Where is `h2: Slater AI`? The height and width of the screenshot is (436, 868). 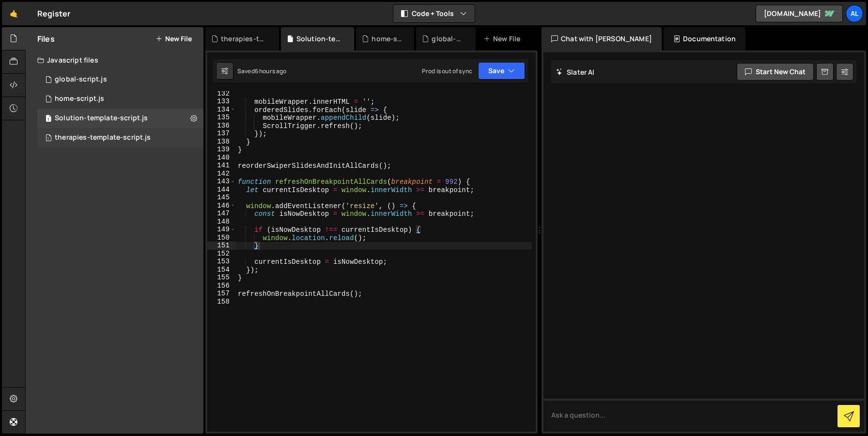
h2: Slater AI is located at coordinates (575, 72).